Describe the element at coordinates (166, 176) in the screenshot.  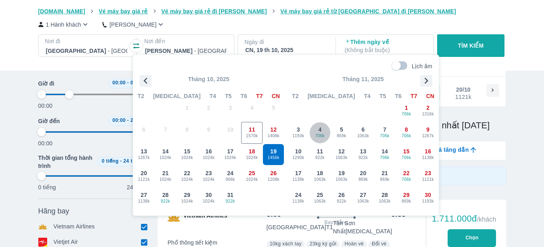
I see `button: 211024k` at that location.